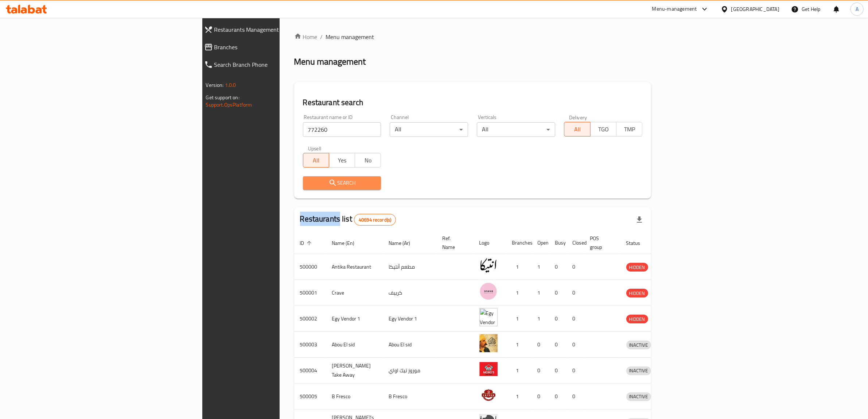 The height and width of the screenshot is (419, 868). Describe the element at coordinates (857, 9) in the screenshot. I see `span: A` at that location.